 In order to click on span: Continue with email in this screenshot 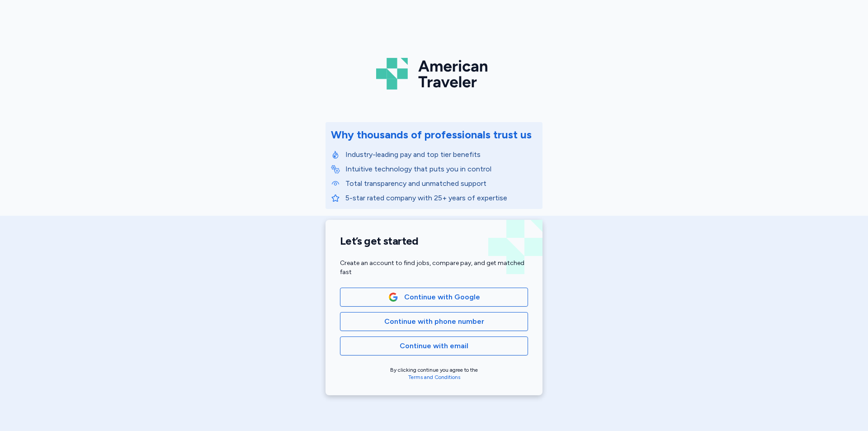, I will do `click(434, 346)`.